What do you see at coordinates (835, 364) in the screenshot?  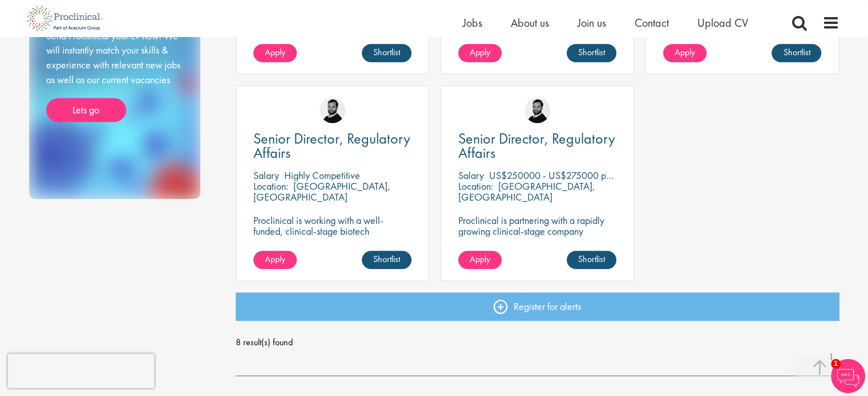 I see `span: 1` at bounding box center [835, 364].